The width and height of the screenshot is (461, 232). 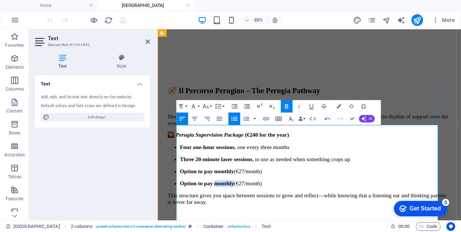 I want to click on div: Get Started, so click(x=37, y=11).